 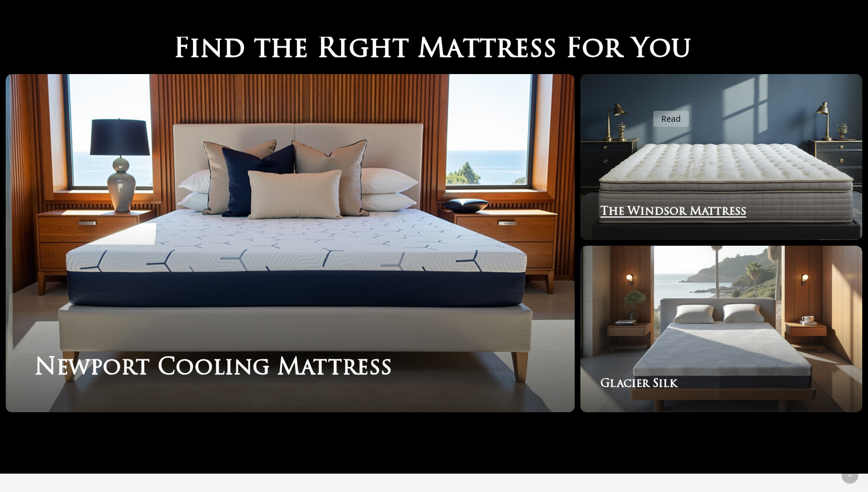 I want to click on span: a, so click(x=454, y=51).